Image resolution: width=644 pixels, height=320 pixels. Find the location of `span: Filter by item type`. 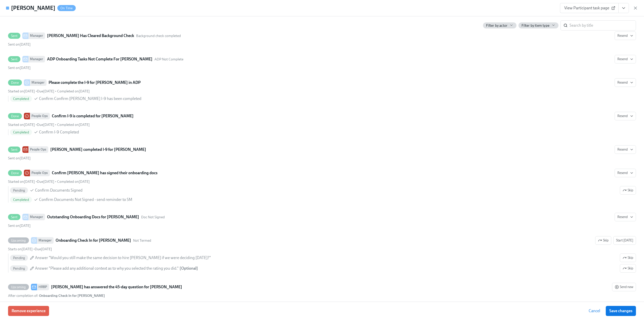

span: Filter by item type is located at coordinates (535, 25).